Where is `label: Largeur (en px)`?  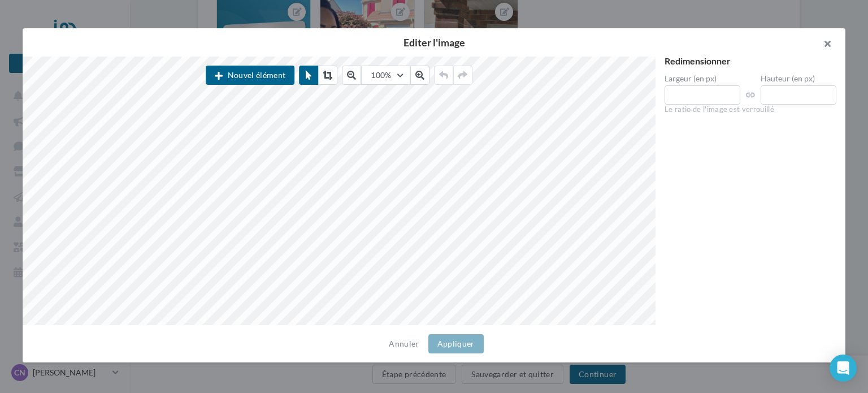
label: Largeur (en px) is located at coordinates (702, 79).